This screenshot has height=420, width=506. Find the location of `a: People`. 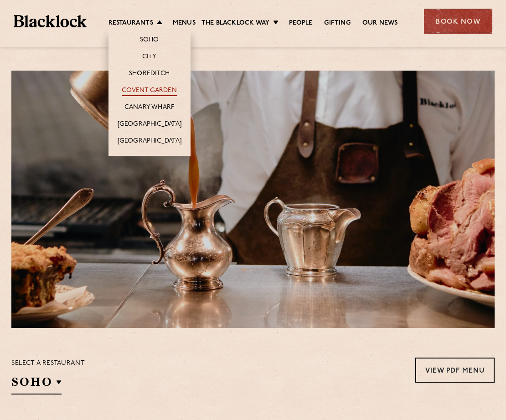

a: People is located at coordinates (300, 23).